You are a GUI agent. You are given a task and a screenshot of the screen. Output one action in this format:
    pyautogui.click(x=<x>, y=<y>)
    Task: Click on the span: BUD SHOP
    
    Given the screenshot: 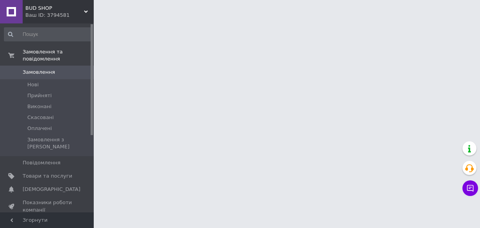 What is the action you would take?
    pyautogui.click(x=55, y=8)
    